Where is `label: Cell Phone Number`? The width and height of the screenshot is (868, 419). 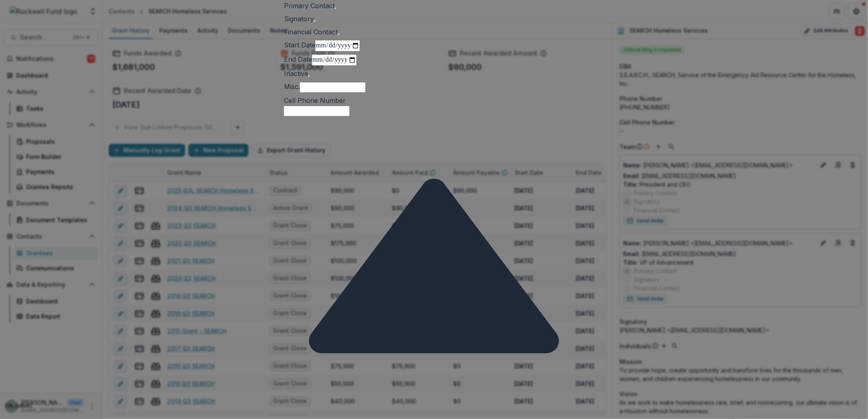 label: Cell Phone Number is located at coordinates (315, 100).